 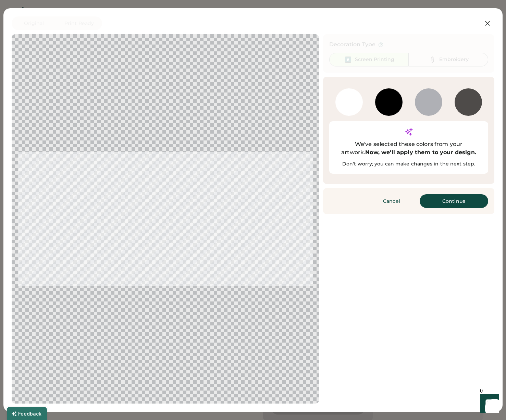 What do you see at coordinates (408, 164) in the screenshot?
I see `div: Don't worry; you can make changes in the next step.` at bounding box center [408, 164].